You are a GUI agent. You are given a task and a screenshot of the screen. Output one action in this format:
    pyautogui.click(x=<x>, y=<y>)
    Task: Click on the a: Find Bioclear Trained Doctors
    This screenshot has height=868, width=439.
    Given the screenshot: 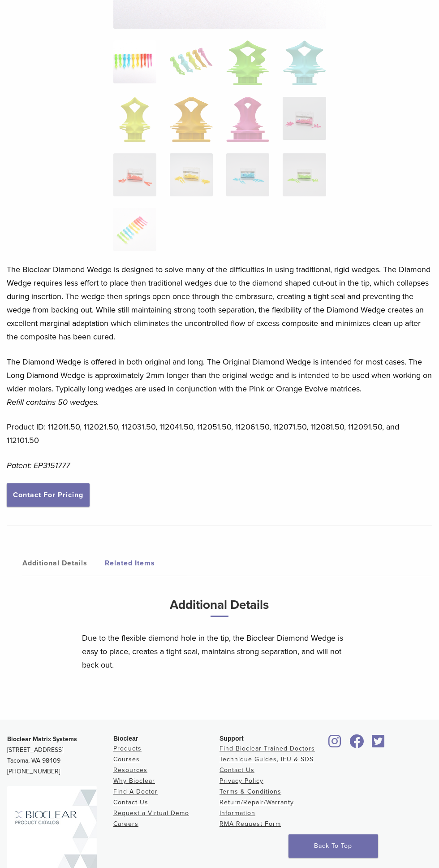 What is the action you would take?
    pyautogui.click(x=267, y=749)
    